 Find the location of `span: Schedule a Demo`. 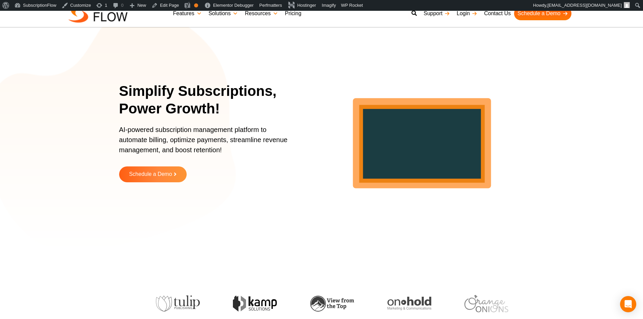

span: Schedule a Demo is located at coordinates (150, 174).